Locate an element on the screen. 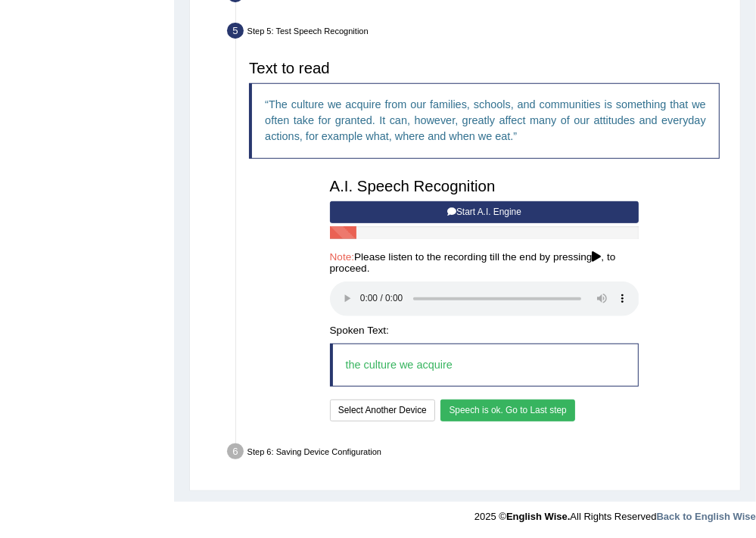  a: Back to English Wise is located at coordinates (706, 516).